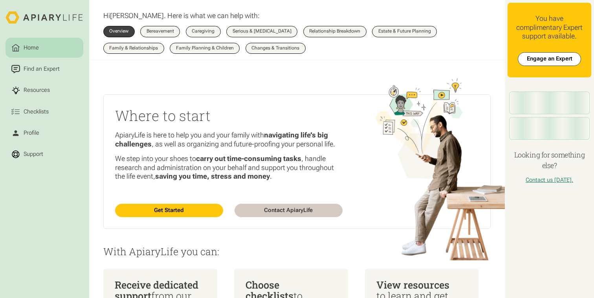 The image size is (594, 298). What do you see at coordinates (404, 31) in the screenshot?
I see `a: Estate & Future Planning` at bounding box center [404, 31].